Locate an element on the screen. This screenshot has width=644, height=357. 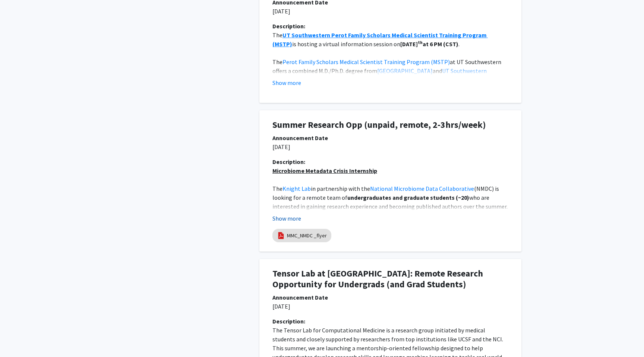
strong: undergraduates and graduate students (~20) is located at coordinates (409, 197).